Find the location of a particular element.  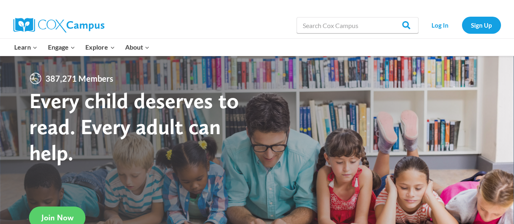

input: Search Cox Campus is located at coordinates (358, 25).